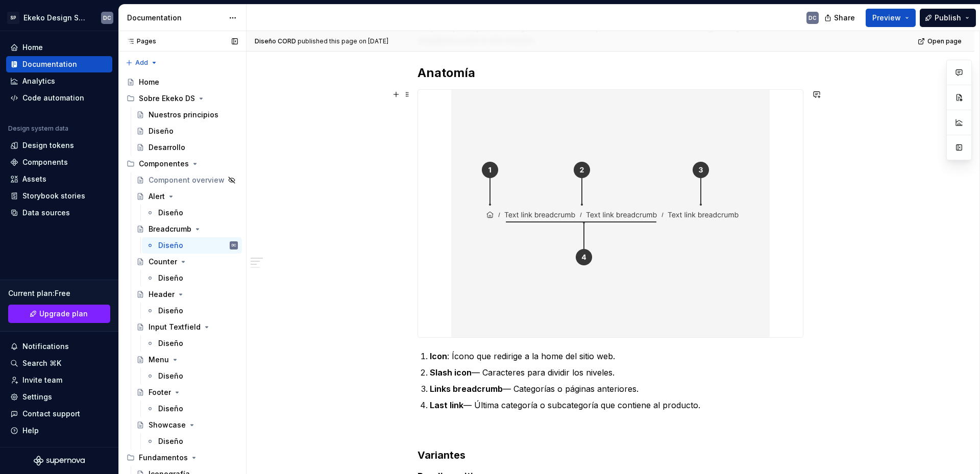  What do you see at coordinates (161, 295) in the screenshot?
I see `div: Header` at bounding box center [161, 295].